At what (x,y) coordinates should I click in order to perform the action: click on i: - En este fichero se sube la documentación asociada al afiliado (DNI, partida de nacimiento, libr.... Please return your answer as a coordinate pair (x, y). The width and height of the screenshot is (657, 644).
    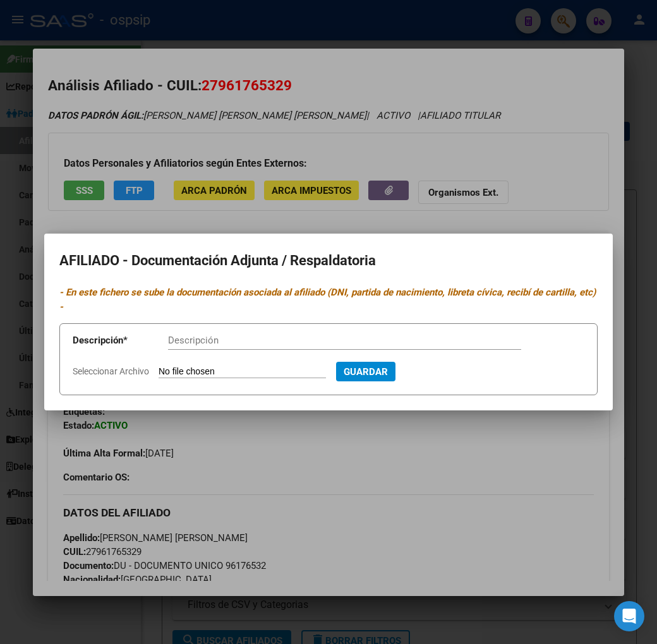
    Looking at the image, I should click on (327, 300).